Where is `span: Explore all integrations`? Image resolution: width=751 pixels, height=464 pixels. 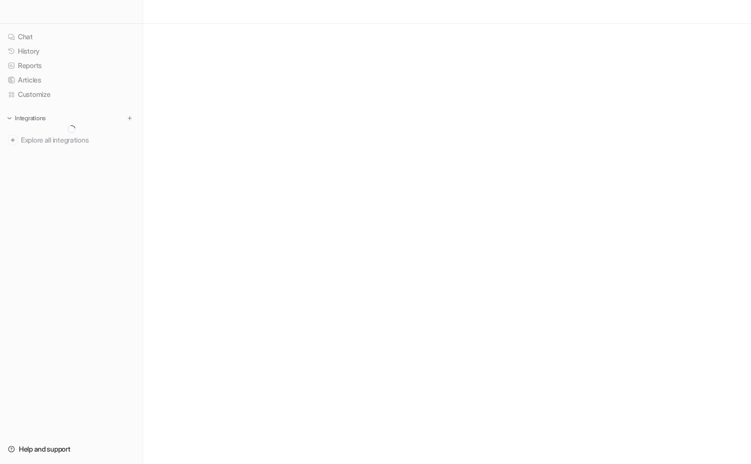 span: Explore all integrations is located at coordinates (78, 140).